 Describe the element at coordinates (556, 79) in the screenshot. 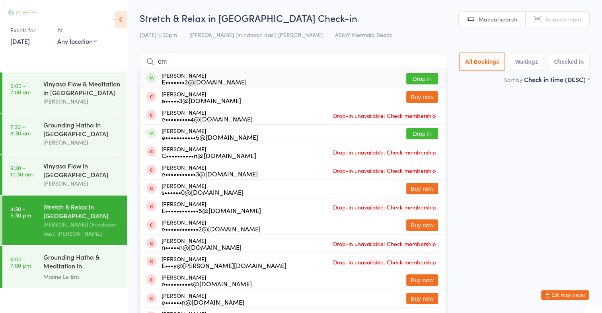

I see `div: Check in time (DESC)` at that location.